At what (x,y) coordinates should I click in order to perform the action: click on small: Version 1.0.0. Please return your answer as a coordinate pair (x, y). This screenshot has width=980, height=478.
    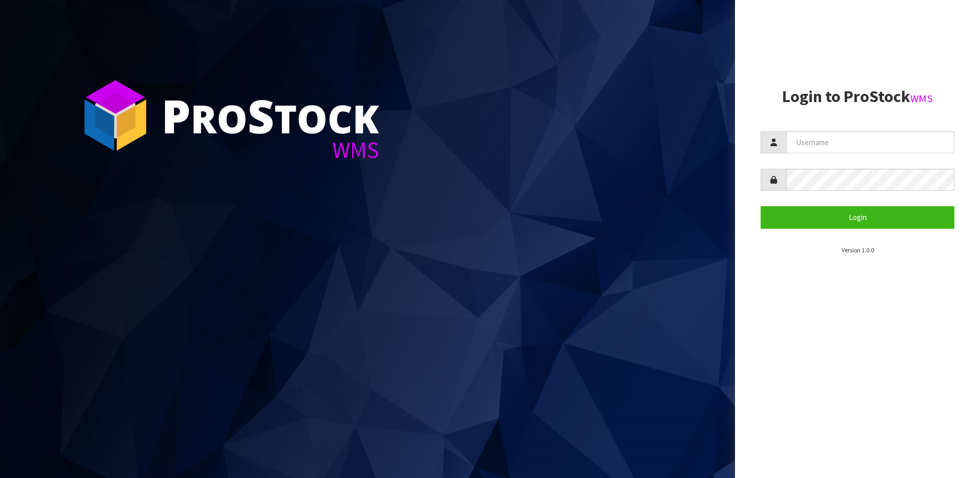
    Looking at the image, I should click on (858, 250).